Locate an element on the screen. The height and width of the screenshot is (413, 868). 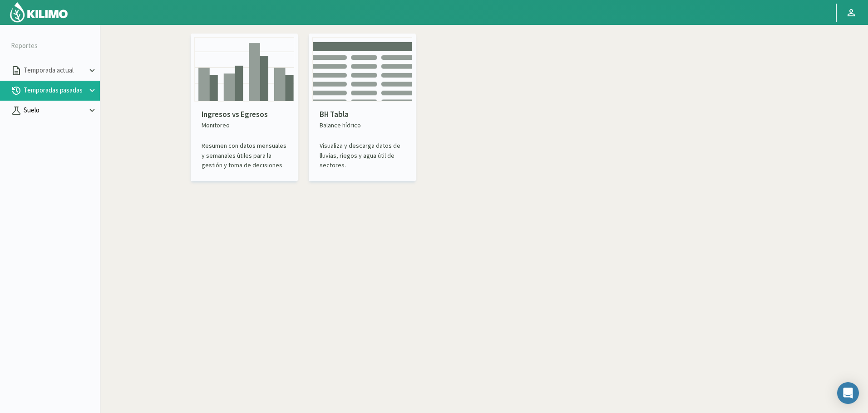
p: BH Tabla is located at coordinates (362, 115).